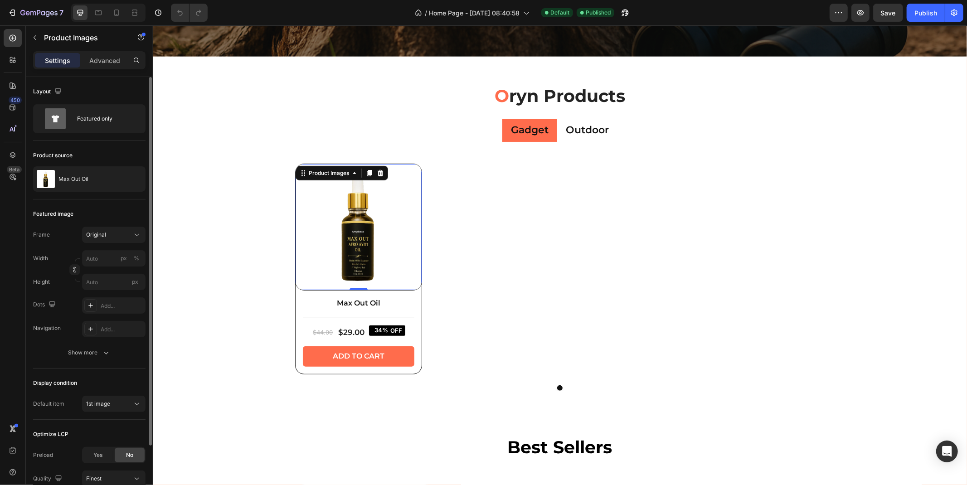  I want to click on span: Save, so click(888, 13).